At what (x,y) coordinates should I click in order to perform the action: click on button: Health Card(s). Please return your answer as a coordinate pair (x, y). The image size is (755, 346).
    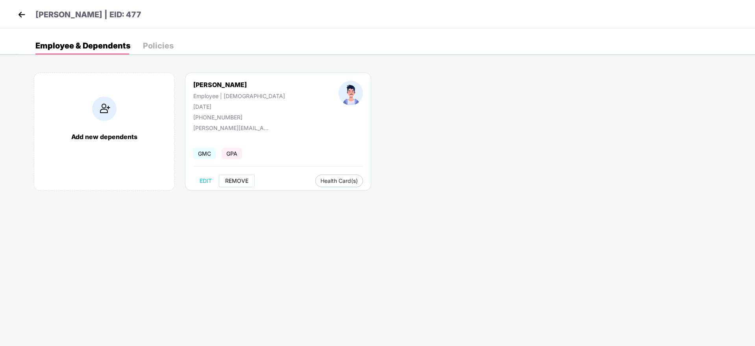
    Looking at the image, I should click on (339, 181).